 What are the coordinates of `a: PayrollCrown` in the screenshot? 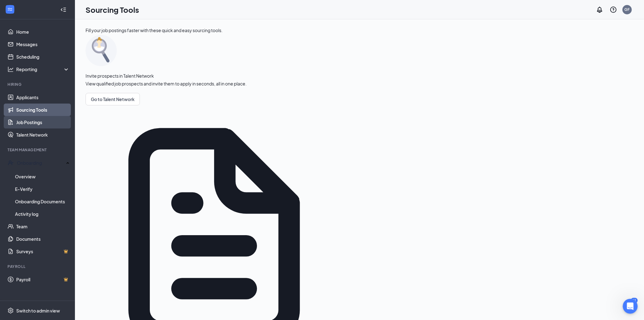 It's located at (43, 279).